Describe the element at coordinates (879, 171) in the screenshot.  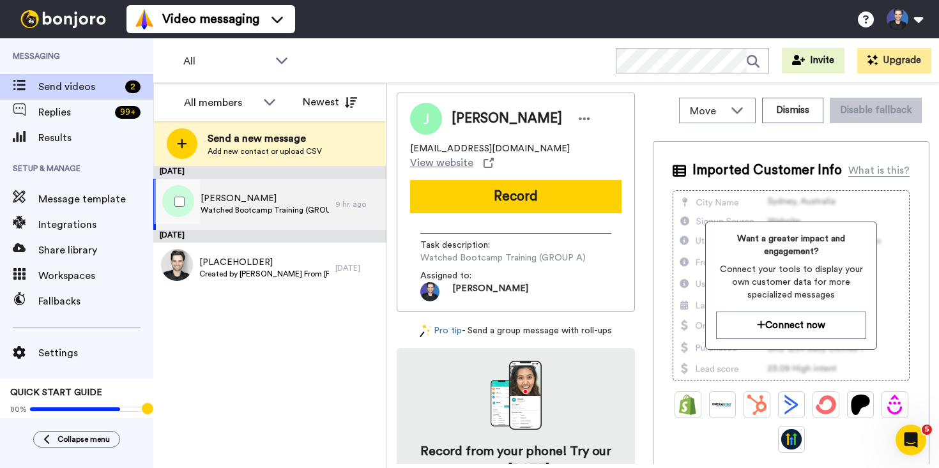
I see `div: What is this?` at that location.